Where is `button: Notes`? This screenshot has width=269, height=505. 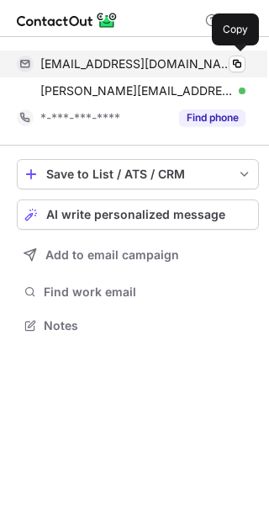 button: Notes is located at coordinates (138, 326).